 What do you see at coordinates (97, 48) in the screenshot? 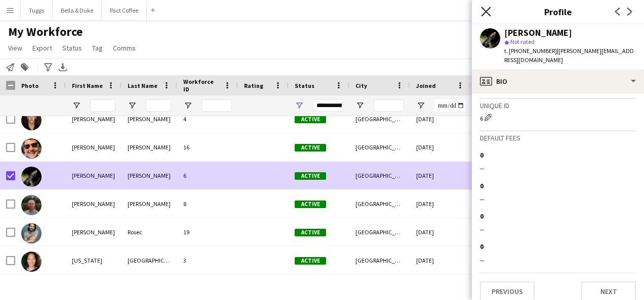
I see `span: Tag` at bounding box center [97, 48].